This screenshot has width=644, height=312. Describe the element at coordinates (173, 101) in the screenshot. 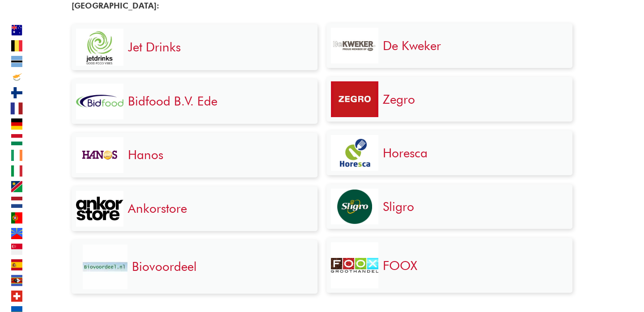

I see `a: Bidfood B.V. Ede` at that location.